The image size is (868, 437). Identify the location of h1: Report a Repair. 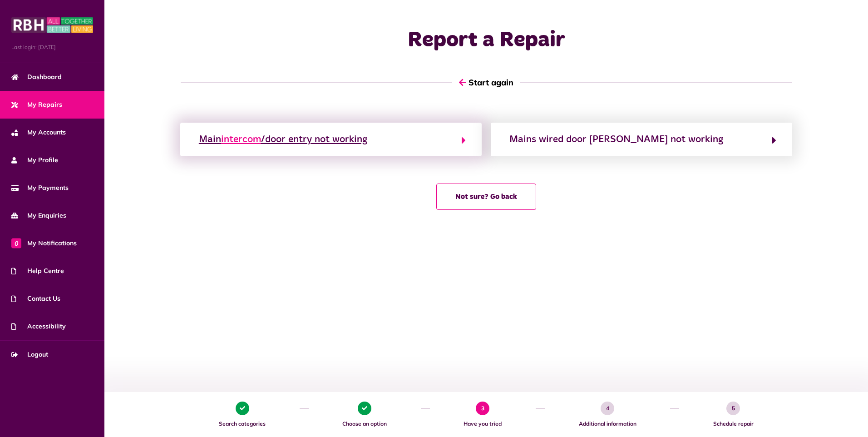
(486, 41).